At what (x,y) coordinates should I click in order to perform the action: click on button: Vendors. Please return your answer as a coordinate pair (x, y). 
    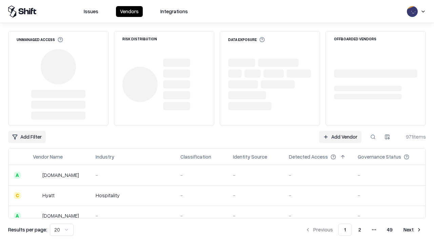
    Looking at the image, I should click on (129, 12).